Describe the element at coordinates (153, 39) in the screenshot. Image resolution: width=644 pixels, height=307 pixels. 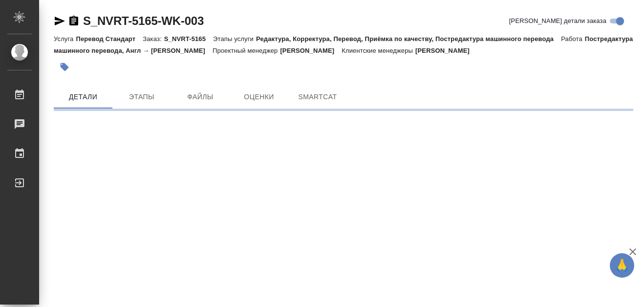
I see `p: Заказ:` at that location.